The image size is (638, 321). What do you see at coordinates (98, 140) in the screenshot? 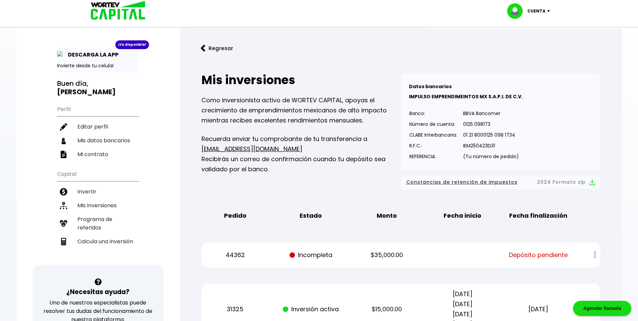
I see `li: Mis datos bancarios` at bounding box center [98, 140].